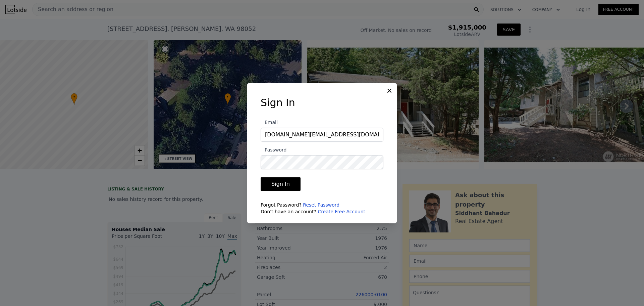  Describe the element at coordinates (322, 135) in the screenshot. I see `input: Email` at that location.